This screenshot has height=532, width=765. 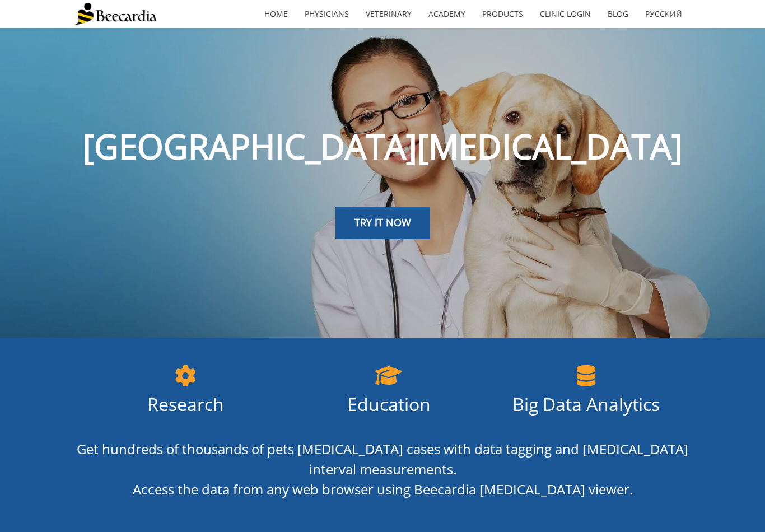 What do you see at coordinates (382, 223) in the screenshot?
I see `a: TRY IT NOW` at bounding box center [382, 223].